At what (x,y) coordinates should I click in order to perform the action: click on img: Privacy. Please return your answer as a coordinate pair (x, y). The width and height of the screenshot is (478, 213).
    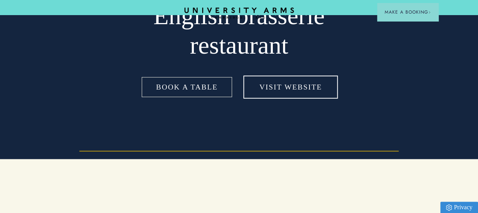
    Looking at the image, I should click on (448, 207).